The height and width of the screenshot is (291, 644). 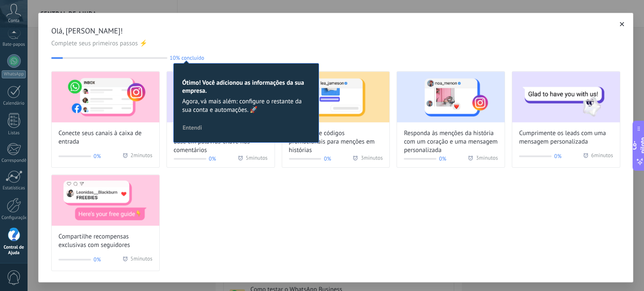 I want to click on font: Listas, so click(x=13, y=133).